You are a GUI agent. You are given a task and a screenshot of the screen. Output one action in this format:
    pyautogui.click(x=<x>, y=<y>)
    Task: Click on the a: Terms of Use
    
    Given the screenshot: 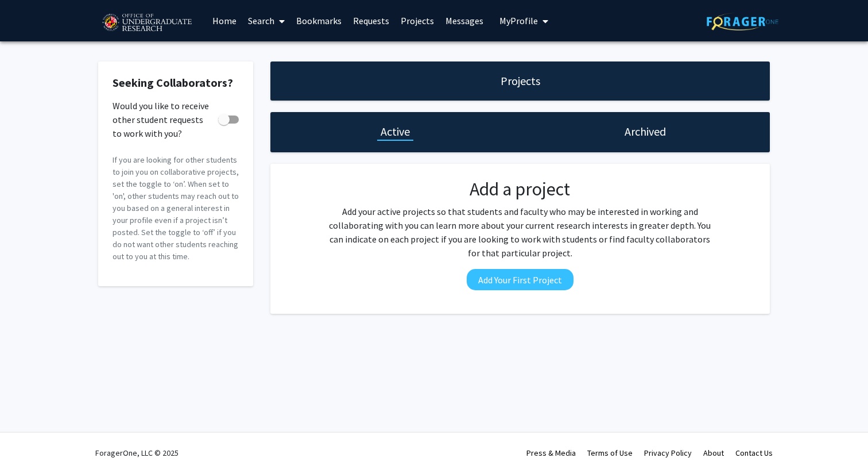 What is the action you would take?
    pyautogui.click(x=609, y=452)
    